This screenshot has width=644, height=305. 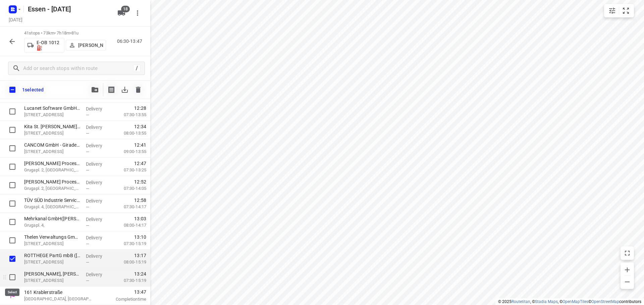 I want to click on p: Kümmerlein, Simon & Partner Rechtsanwälte mbB(Anna Reimann), so click(x=52, y=274).